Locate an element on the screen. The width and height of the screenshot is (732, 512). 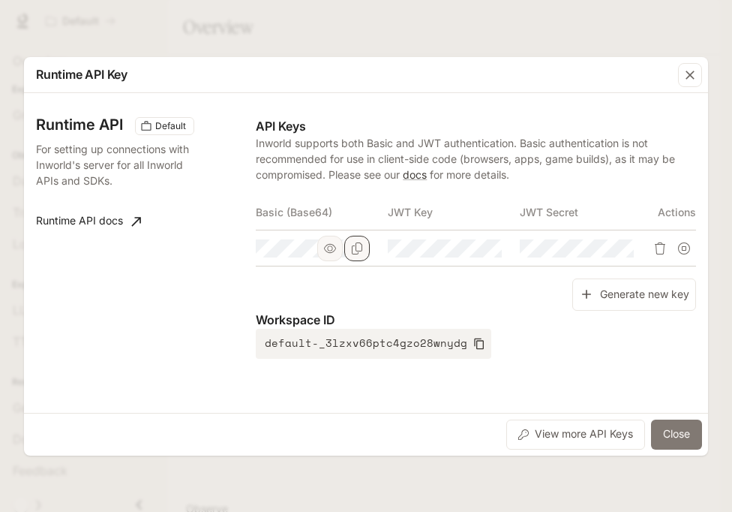
button: Suspend API key is located at coordinates (684, 248).